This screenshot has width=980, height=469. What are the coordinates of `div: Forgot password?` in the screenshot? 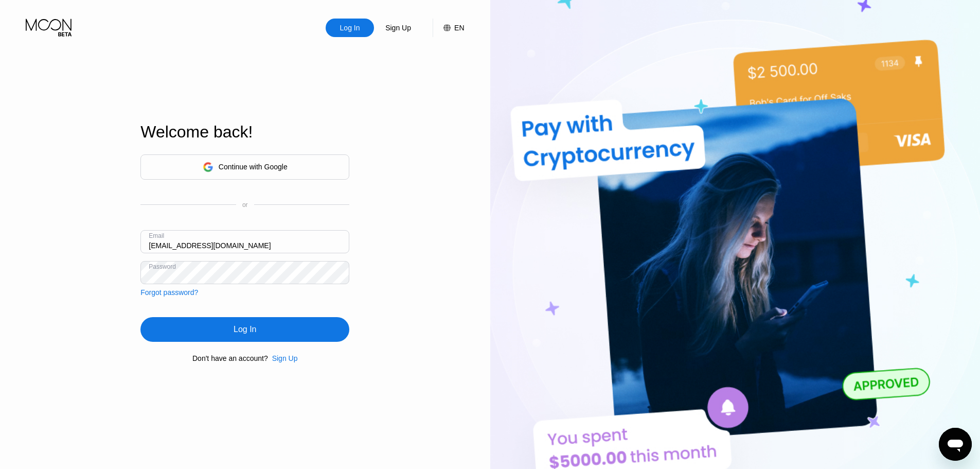 It's located at (169, 293).